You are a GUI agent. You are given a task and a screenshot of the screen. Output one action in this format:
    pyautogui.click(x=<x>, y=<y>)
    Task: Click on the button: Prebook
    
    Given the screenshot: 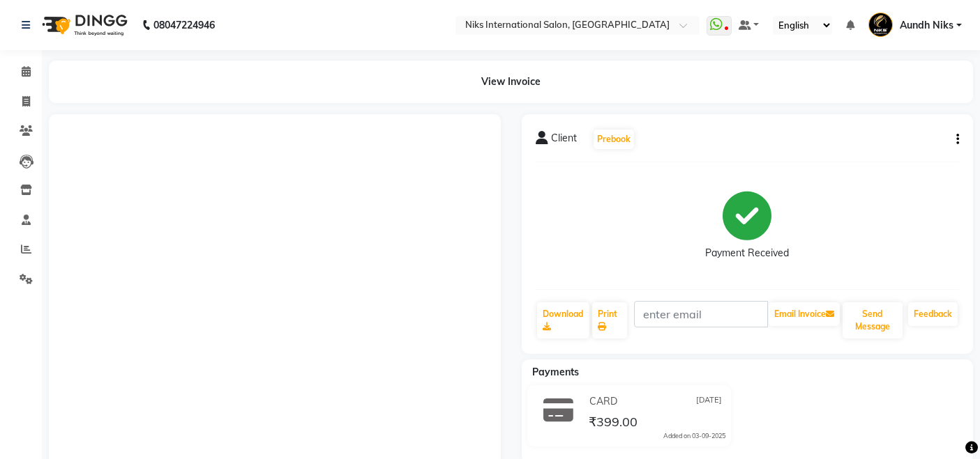 What is the action you would take?
    pyautogui.click(x=614, y=140)
    